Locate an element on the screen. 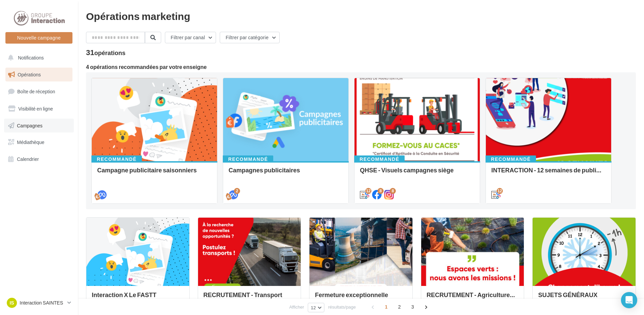 Image resolution: width=644 pixels, height=315 pixels. a: Opérations is located at coordinates (39, 75).